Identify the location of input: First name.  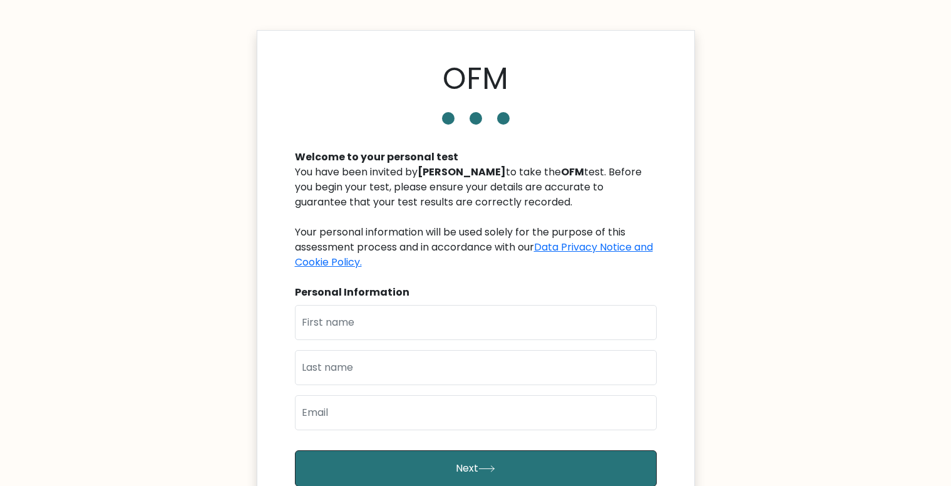
(476, 322).